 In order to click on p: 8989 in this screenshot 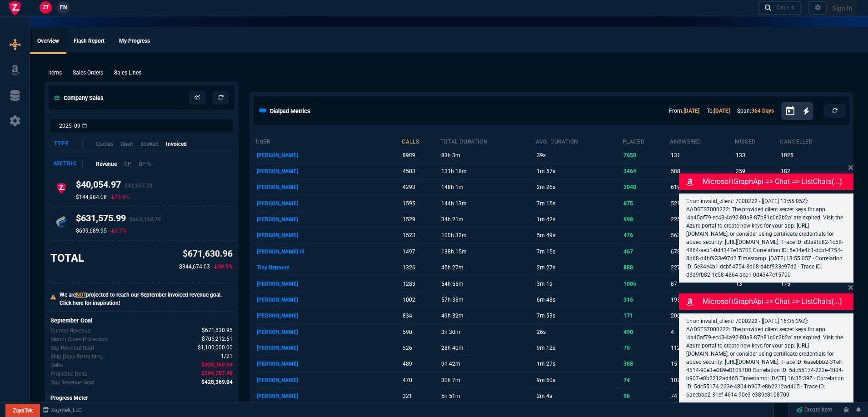, I will do `click(420, 155)`.